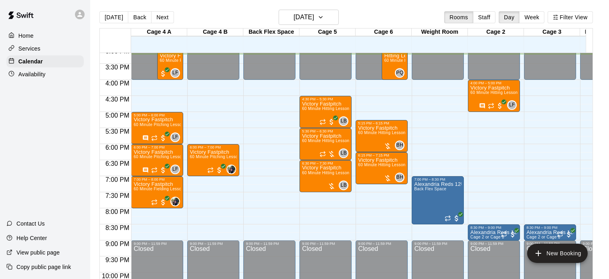 This screenshot has width=609, height=279. I want to click on div: 7:00 PM – 8:00 PM, so click(157, 179).